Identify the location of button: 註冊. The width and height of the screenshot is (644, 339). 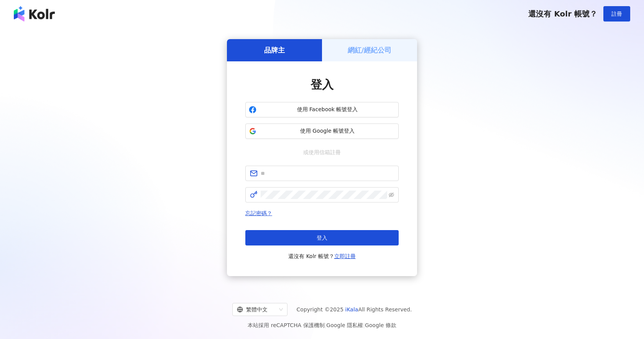
(617, 14).